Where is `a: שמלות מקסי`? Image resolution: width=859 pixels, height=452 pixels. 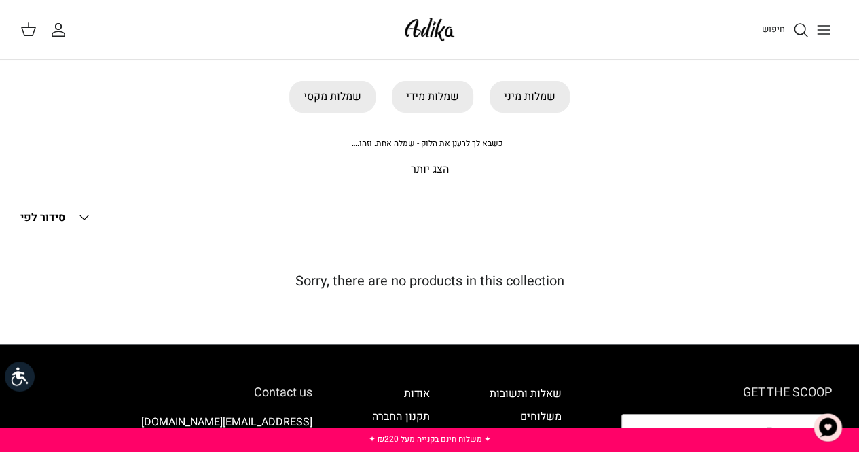 a: שמלות מקסי is located at coordinates (332, 96).